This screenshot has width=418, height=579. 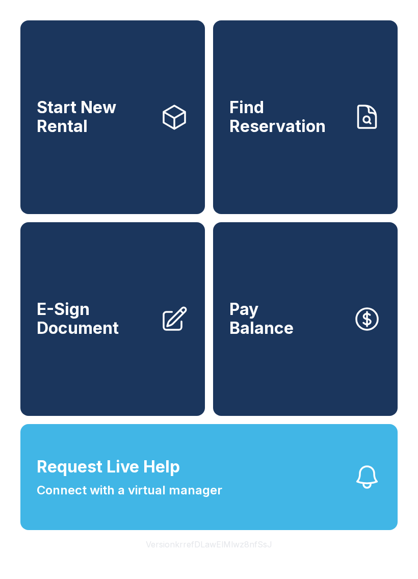 I want to click on span: E-Sign Document, so click(x=94, y=318).